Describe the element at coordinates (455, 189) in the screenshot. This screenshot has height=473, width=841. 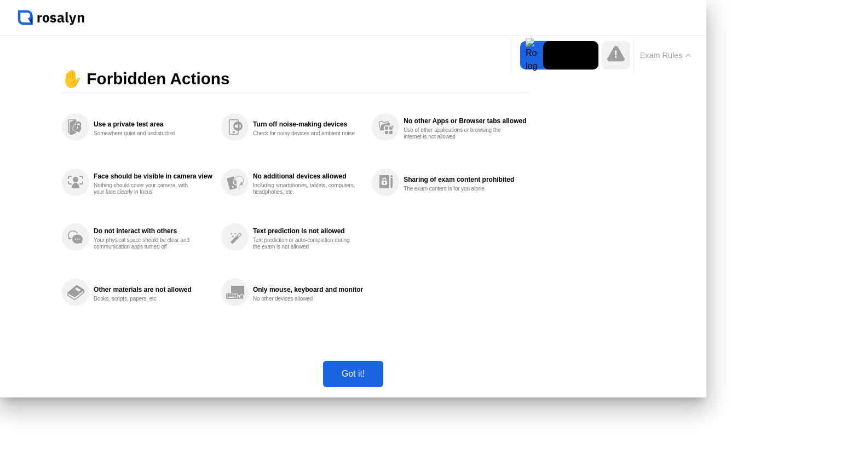
I see `div: The exam content is for you alone` at that location.